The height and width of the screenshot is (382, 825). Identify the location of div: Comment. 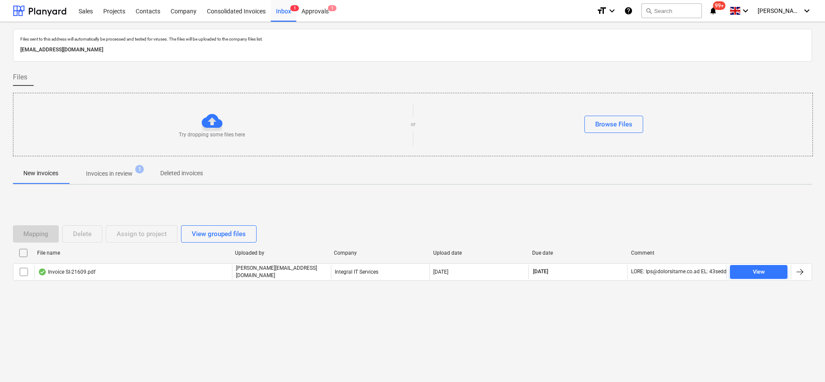
(676, 253).